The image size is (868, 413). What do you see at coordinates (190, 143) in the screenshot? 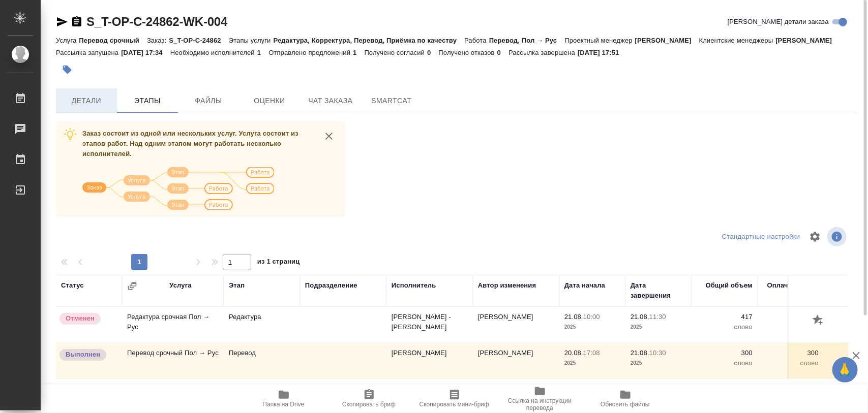
I see `span: Заказ состоит из одной или нескольких услуг. Услуга состоит из этапов работ. Над одним этапом мог...` at bounding box center [190, 143].